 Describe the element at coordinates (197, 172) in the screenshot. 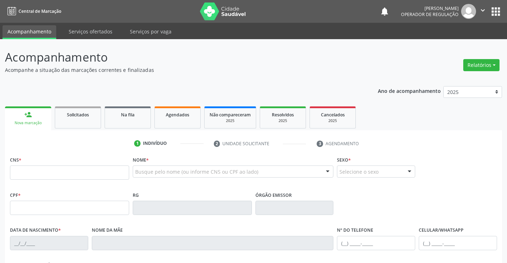

I see `span: Busque pelo nome (ou informe CNS ou CPF ao lado)` at that location.